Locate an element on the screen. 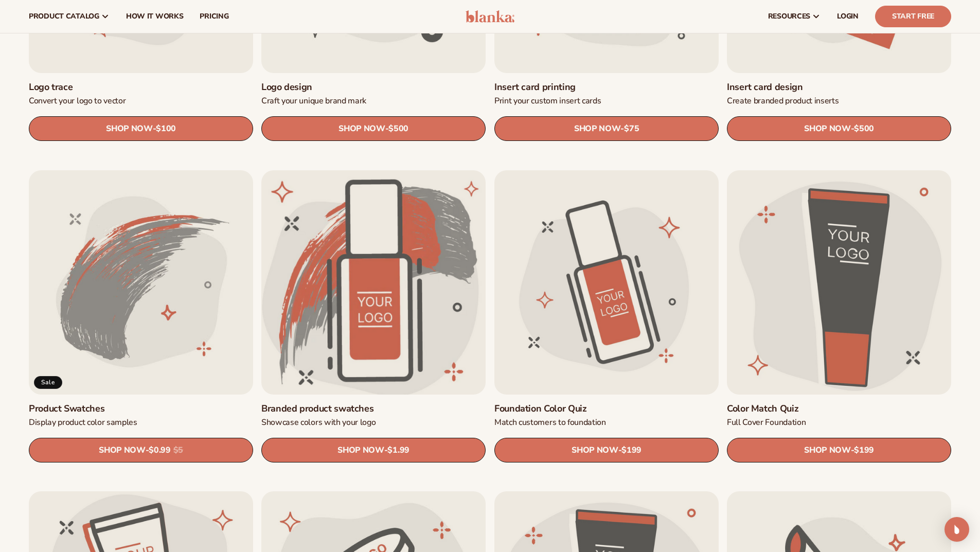 The height and width of the screenshot is (552, 980). span: $75 is located at coordinates (631, 129).